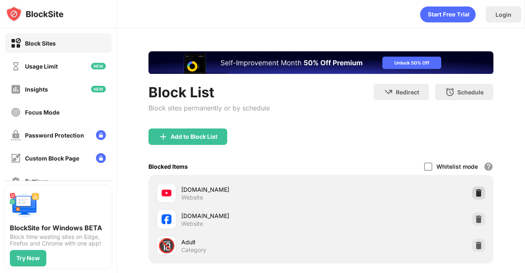 This screenshot has height=273, width=525. Describe the element at coordinates (16, 89) in the screenshot. I see `img: insights-off.svg` at that location.